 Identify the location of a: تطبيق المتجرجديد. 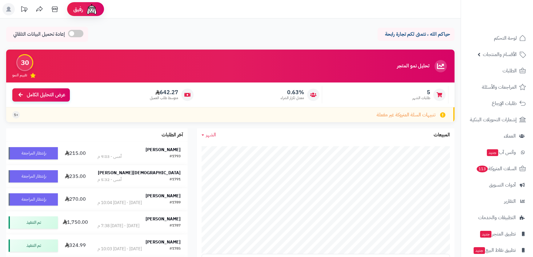
(497, 234).